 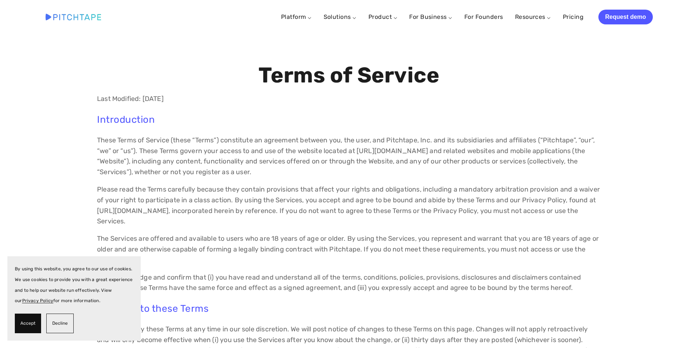 What do you see at coordinates (296, 17) in the screenshot?
I see `a: Platform ⌵` at bounding box center [296, 17].